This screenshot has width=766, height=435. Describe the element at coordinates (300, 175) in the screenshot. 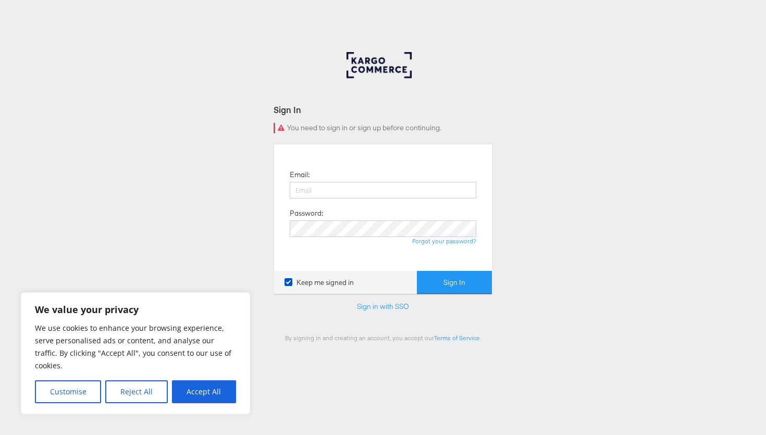

I see `label: Email:` at that location.